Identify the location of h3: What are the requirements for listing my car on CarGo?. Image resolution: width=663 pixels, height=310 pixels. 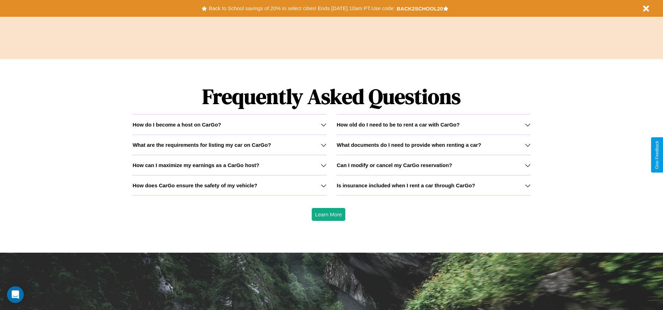
(202, 145).